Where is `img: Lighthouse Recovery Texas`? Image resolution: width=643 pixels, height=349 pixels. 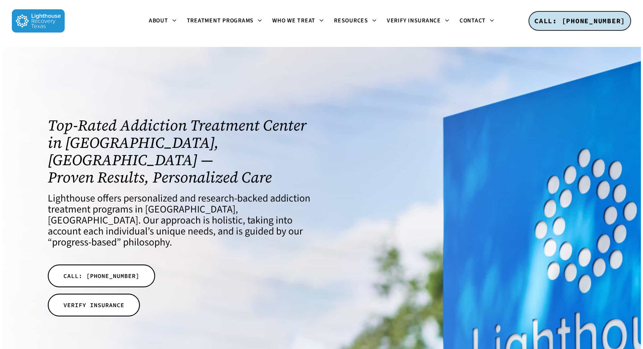
img: Lighthouse Recovery Texas is located at coordinates (38, 21).